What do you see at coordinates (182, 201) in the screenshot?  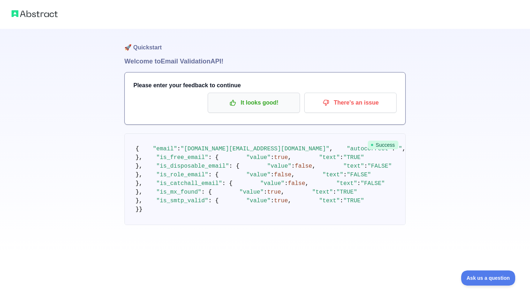 I see `span: "is_smtp_valid"` at bounding box center [182, 201].